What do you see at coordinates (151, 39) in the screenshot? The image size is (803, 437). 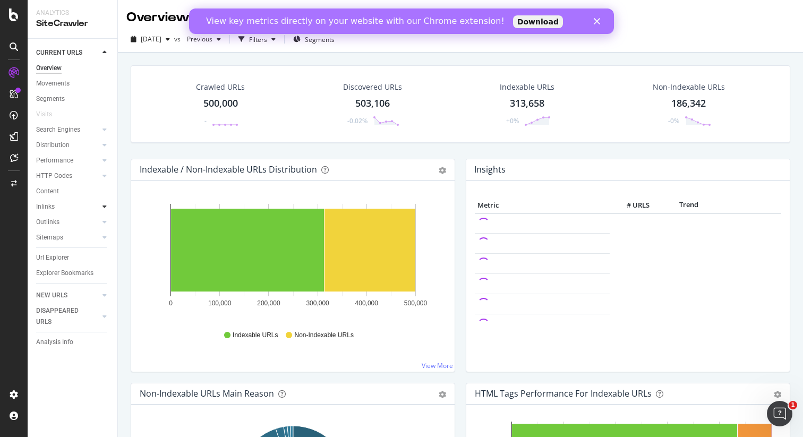 I see `span: 2025 Aug. 15th` at bounding box center [151, 39].